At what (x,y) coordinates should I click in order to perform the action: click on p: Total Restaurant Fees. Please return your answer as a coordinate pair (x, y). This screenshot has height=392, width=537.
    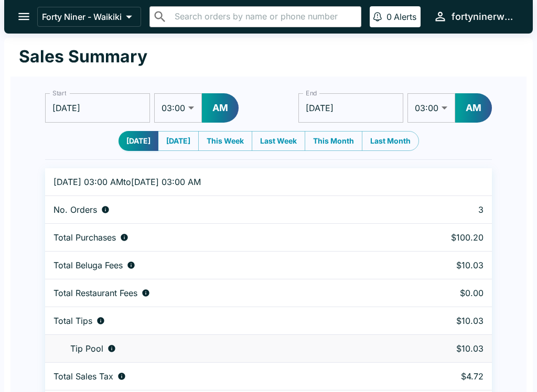
    Looking at the image, I should click on (96, 293).